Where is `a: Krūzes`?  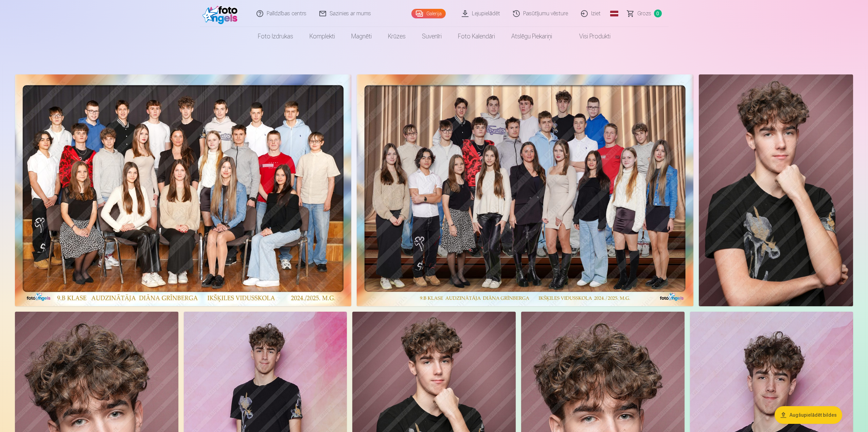
a: Krūzes is located at coordinates (397, 36).